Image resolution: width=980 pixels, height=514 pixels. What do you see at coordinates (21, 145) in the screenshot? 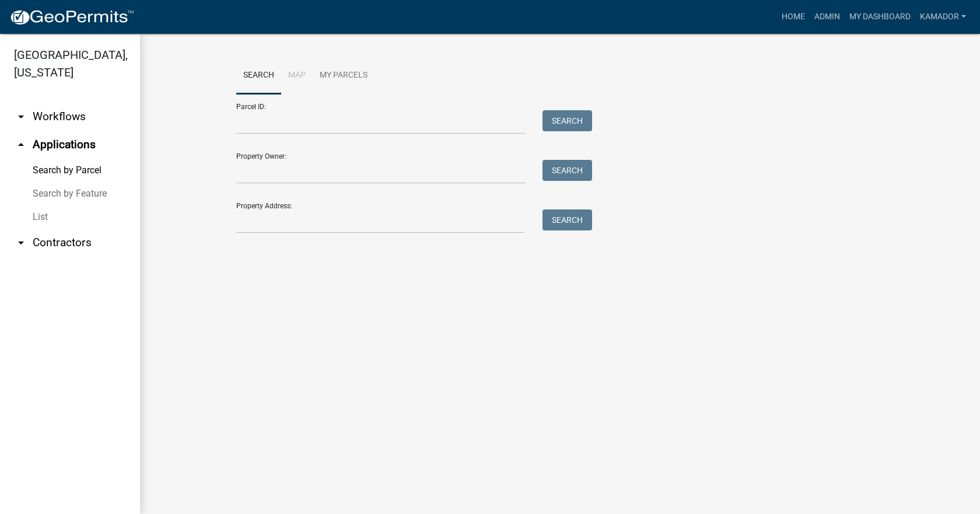
I see `i: arrow_drop_up` at bounding box center [21, 145].